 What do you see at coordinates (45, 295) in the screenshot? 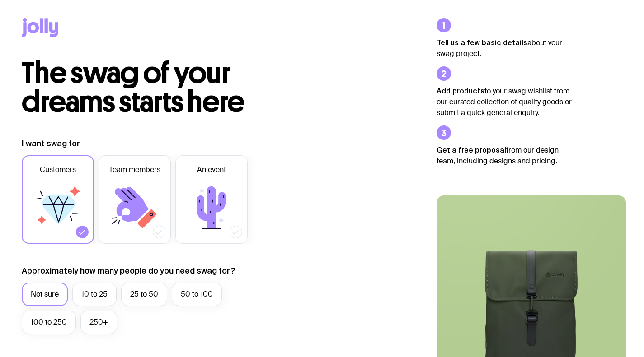
I see `label: Not sure` at bounding box center [45, 295].